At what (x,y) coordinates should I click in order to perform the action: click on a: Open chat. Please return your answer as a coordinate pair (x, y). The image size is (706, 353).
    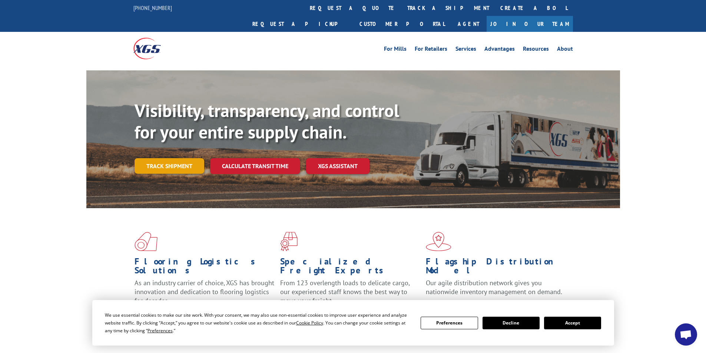
    Looking at the image, I should click on (686, 335).